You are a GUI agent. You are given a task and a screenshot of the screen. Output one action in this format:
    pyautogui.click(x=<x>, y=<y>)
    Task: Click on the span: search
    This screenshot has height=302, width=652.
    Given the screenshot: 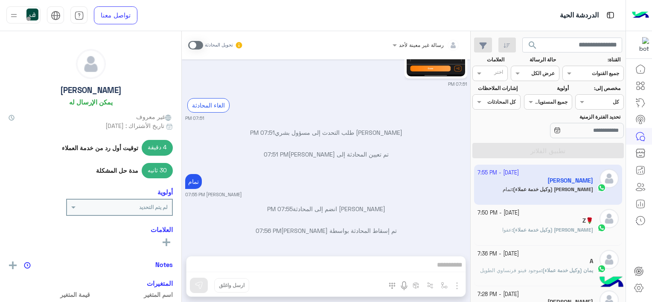 What is the action you would take?
    pyautogui.click(x=533, y=45)
    